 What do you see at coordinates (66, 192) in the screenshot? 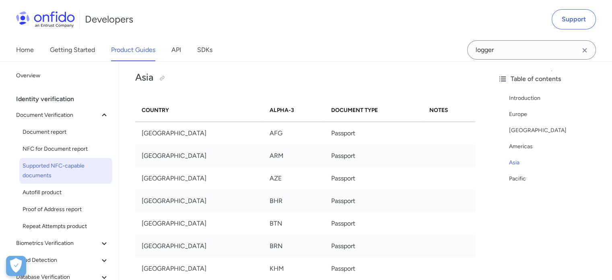
I see `a: Autofill product` at bounding box center [66, 192].